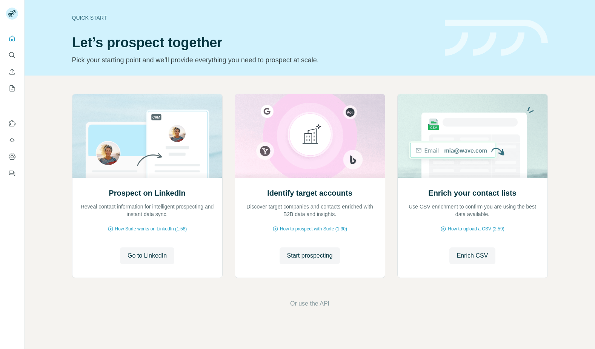  What do you see at coordinates (12, 157) in the screenshot?
I see `button: Dashboard` at bounding box center [12, 157].